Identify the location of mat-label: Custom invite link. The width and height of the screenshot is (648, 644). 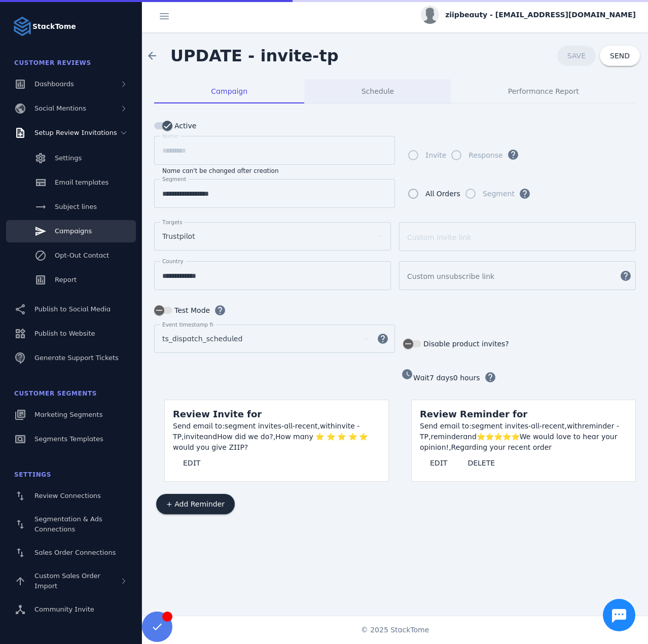
(439, 237).